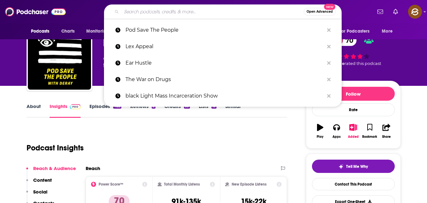 The width and height of the screenshot is (427, 203). I want to click on button: Open AdvancedNew, so click(320, 12).